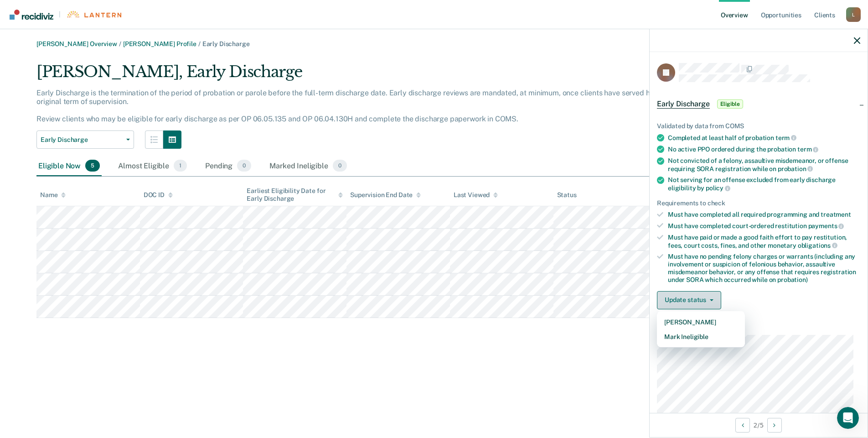 This screenshot has height=438, width=868. What do you see at coordinates (158, 195) in the screenshot?
I see `div: DOC ID` at bounding box center [158, 195].